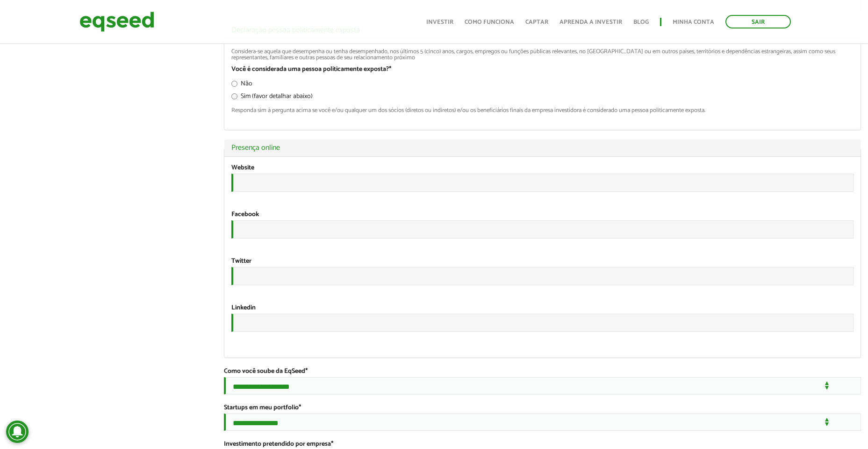  I want to click on label: Não, so click(242, 86).